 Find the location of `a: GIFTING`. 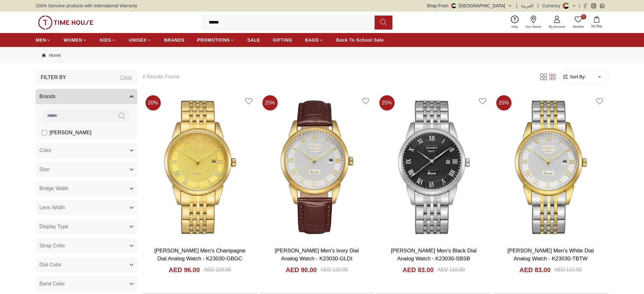

a: GIFTING is located at coordinates (282, 40).